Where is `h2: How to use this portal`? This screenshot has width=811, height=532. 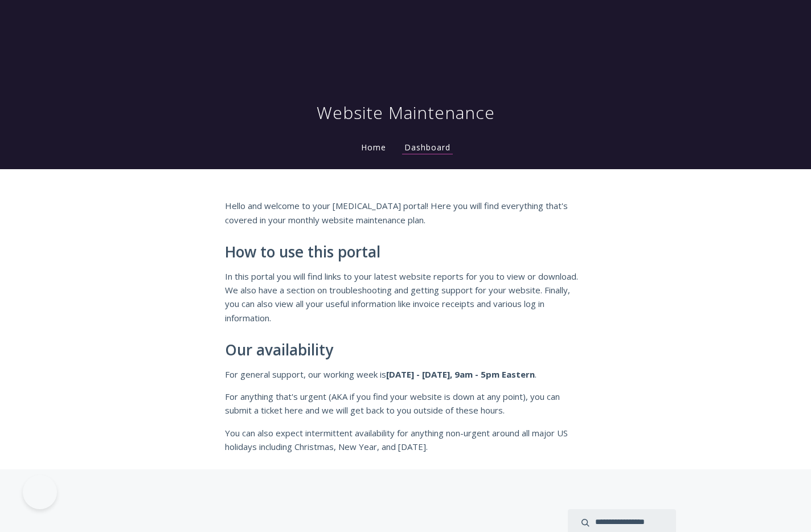
h2: How to use this portal is located at coordinates (406, 252).